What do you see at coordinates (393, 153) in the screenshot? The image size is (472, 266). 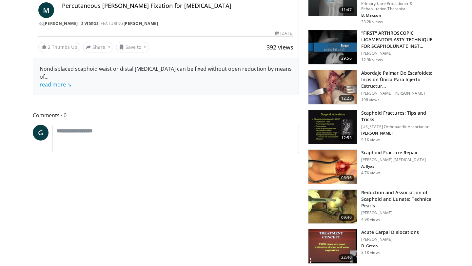 I see `h3: Scaphoid Fracture Repair` at bounding box center [393, 153].